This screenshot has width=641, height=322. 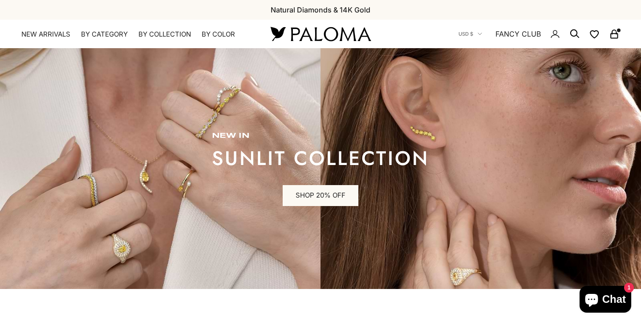 What do you see at coordinates (165, 34) in the screenshot?
I see `summary: By Collection` at bounding box center [165, 34].